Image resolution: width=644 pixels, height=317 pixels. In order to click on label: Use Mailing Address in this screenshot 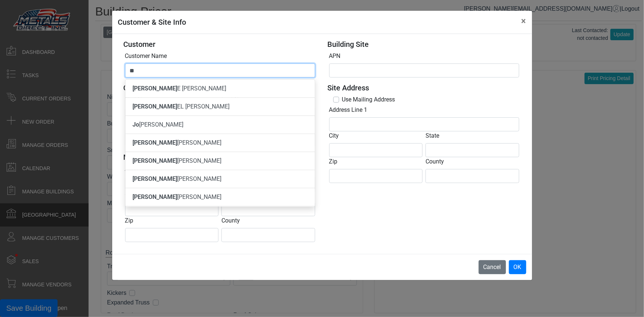, I will do `click(369, 100)`.